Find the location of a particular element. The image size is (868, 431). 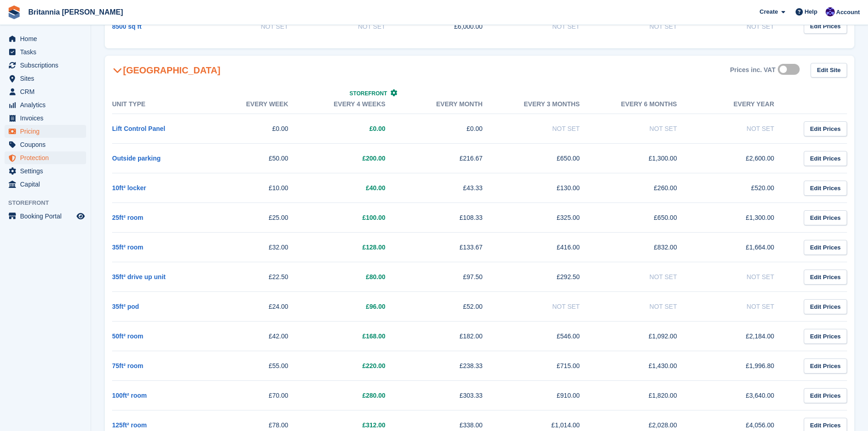

td: £1,430.00 is located at coordinates (646, 366).